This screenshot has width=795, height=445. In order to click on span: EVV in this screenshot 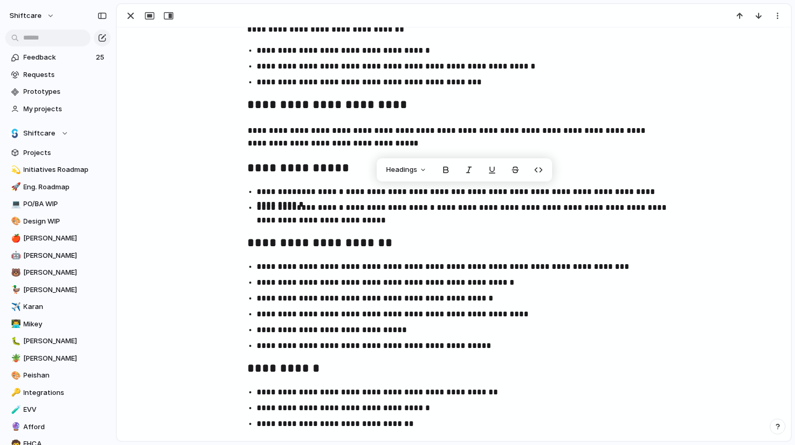, I will do `click(65, 409)`.